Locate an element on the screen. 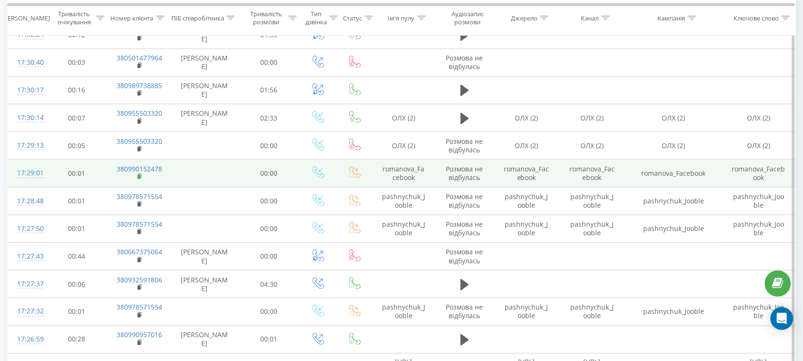  div: Тривалість очікування is located at coordinates (74, 18).